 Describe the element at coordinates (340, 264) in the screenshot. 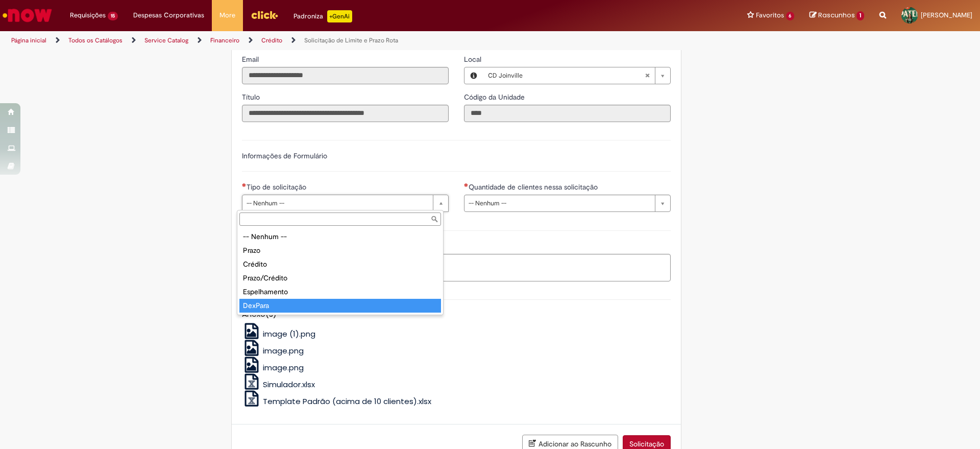

I see `div: Crédito` at that location.